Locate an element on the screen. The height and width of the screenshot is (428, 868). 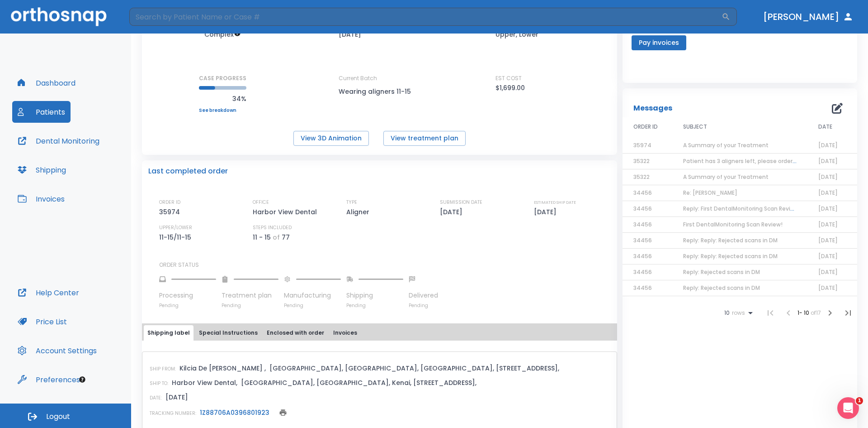
p: ORDER STATUS is located at coordinates (385, 265).